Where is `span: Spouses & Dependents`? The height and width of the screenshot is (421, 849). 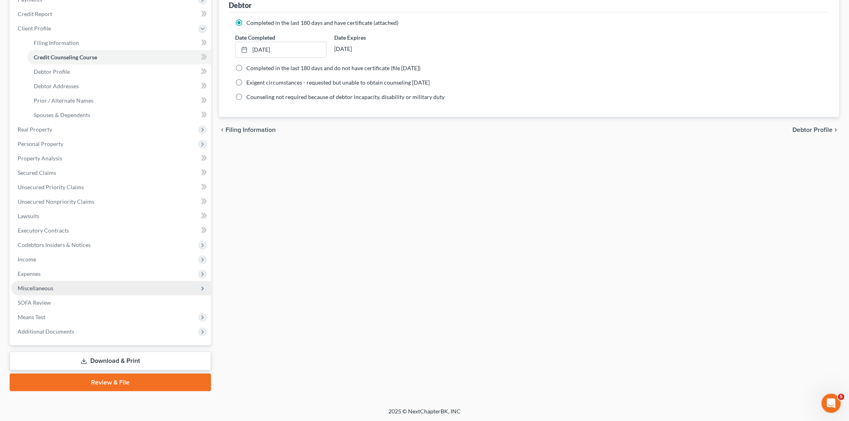
span: Spouses & Dependents is located at coordinates (62, 115).